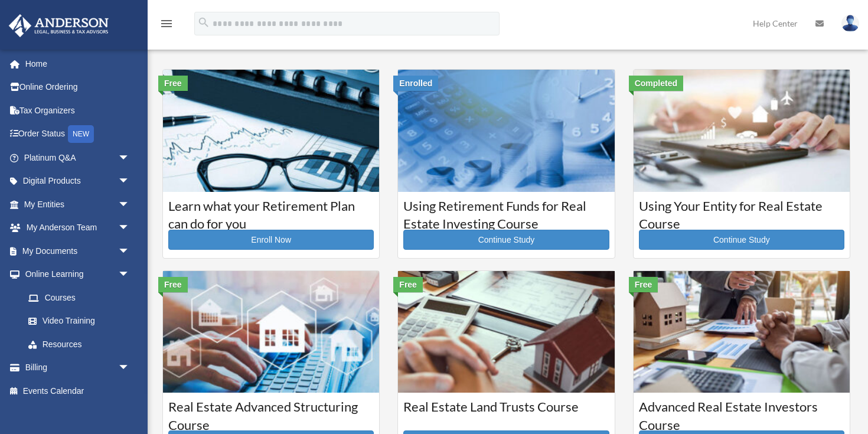 The height and width of the screenshot is (434, 868). I want to click on a: Video Training, so click(82, 321).